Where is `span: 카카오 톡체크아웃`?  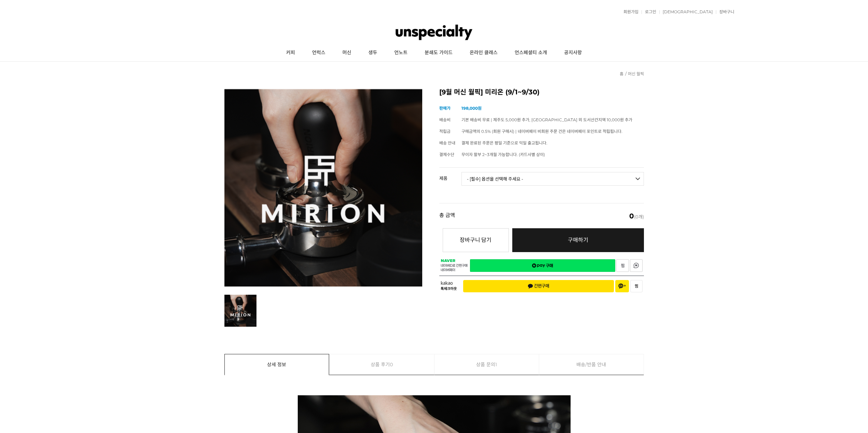 span: 카카오 톡체크아웃 is located at coordinates (449, 286).